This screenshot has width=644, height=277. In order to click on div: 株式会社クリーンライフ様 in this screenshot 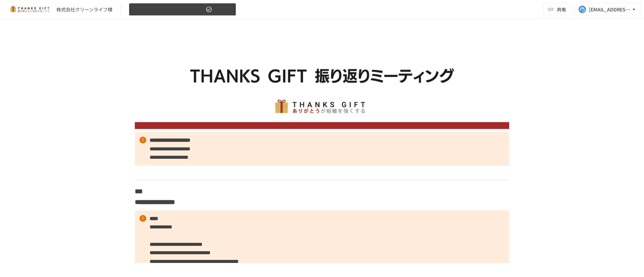, I will do `click(84, 9)`.